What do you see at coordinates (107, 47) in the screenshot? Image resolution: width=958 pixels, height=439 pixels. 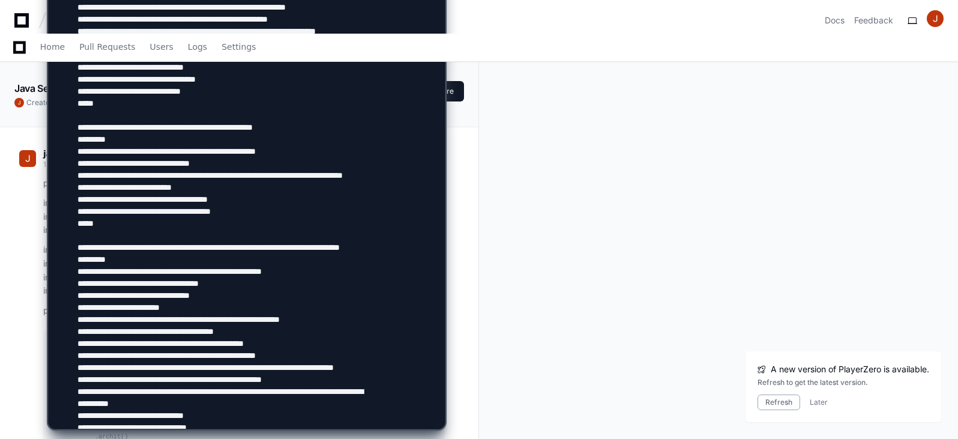 I see `a: Pull Requests` at bounding box center [107, 47].